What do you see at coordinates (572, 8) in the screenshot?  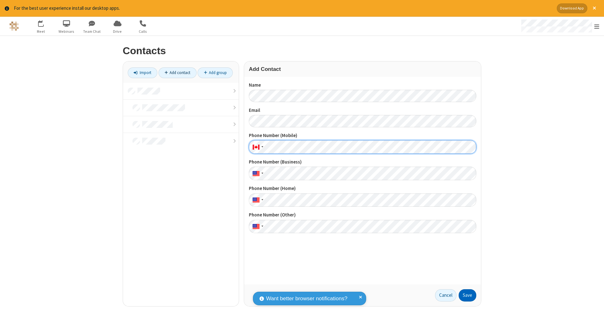 I see `button: Download App` at bounding box center [572, 8].